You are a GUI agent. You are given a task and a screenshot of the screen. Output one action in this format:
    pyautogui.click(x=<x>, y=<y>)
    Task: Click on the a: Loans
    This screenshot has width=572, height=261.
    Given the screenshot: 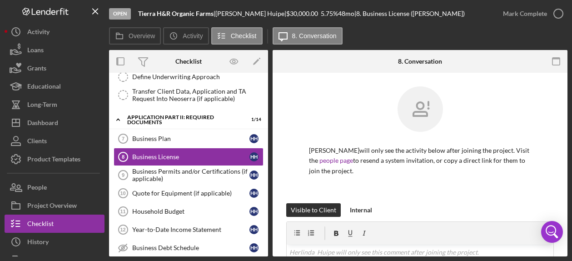 What is the action you would take?
    pyautogui.click(x=54, y=50)
    